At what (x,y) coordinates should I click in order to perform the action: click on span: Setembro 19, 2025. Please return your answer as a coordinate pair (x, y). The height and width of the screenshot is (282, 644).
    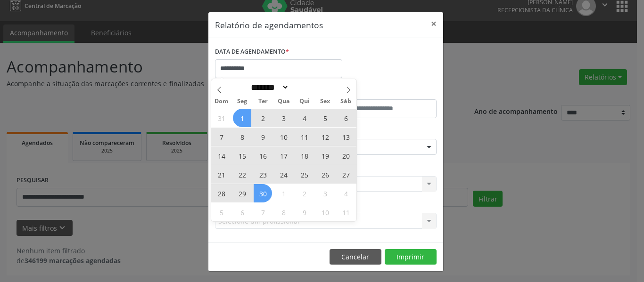
    Looking at the image, I should click on (325, 155).